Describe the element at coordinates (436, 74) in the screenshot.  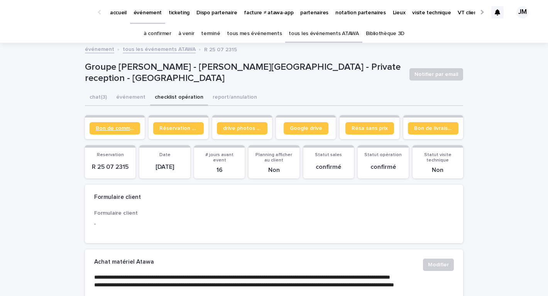
I see `span: Notifier par email` at that location.